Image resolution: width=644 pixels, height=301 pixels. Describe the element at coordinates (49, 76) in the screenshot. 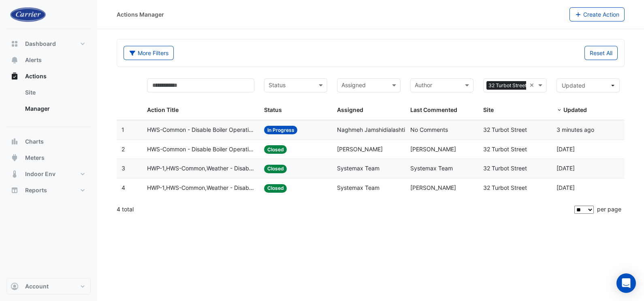

I see `button: Actions` at that location.